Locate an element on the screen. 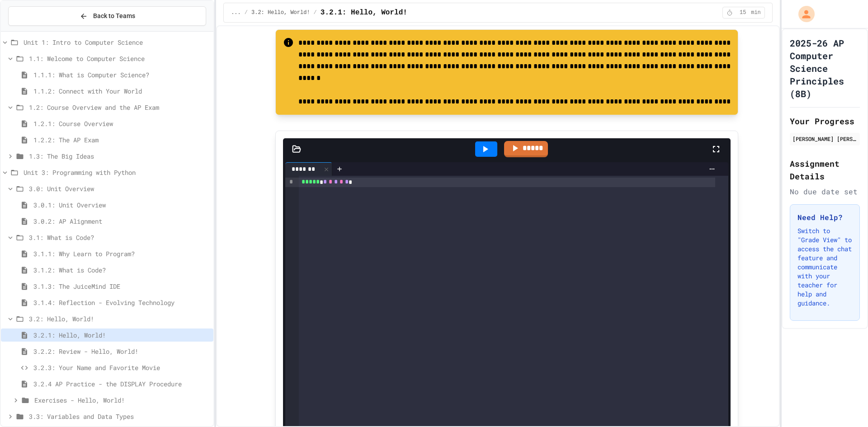 The height and width of the screenshot is (427, 868). span: 15 is located at coordinates (743, 13).